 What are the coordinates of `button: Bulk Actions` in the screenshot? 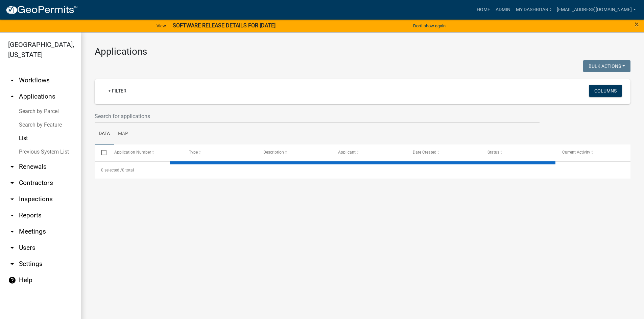 It's located at (607, 66).